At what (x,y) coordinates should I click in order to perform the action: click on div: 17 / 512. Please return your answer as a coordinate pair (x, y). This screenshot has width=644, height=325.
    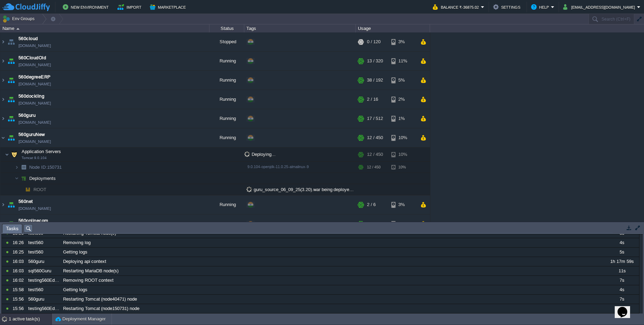
    Looking at the image, I should click on (375, 118).